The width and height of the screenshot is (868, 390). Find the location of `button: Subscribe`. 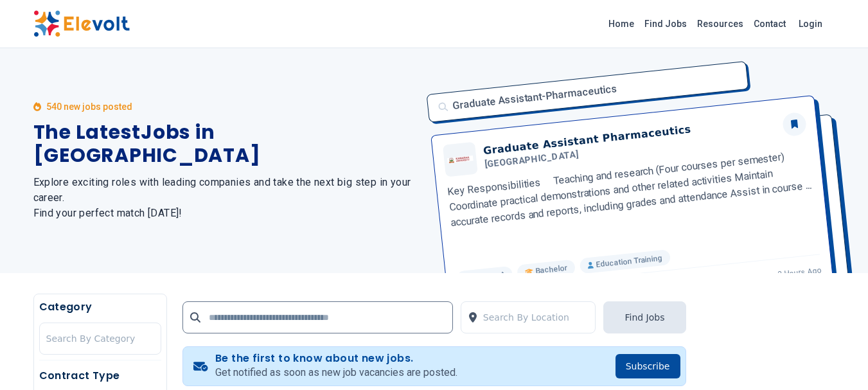

button: Subscribe is located at coordinates (648, 366).